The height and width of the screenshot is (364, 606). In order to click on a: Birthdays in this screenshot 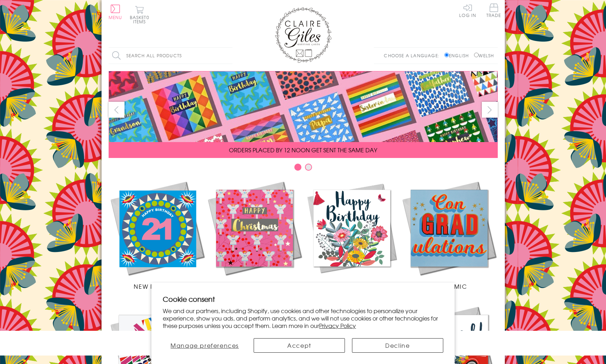, I will do `click(352, 235)`.